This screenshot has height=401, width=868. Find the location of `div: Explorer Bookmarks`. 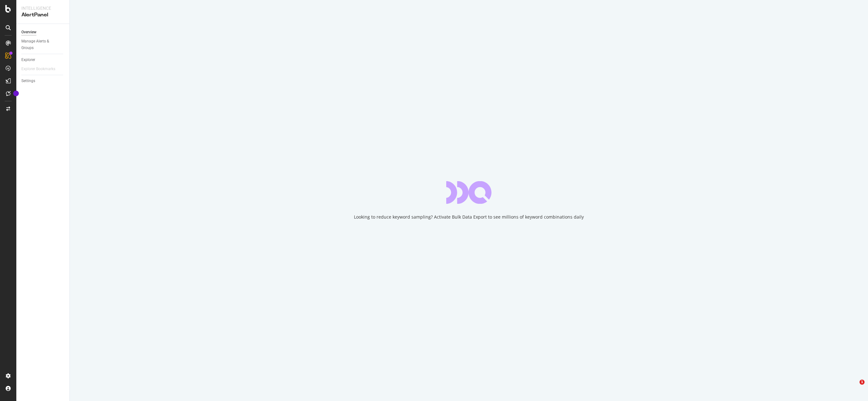

div: Explorer Bookmarks is located at coordinates (38, 69).